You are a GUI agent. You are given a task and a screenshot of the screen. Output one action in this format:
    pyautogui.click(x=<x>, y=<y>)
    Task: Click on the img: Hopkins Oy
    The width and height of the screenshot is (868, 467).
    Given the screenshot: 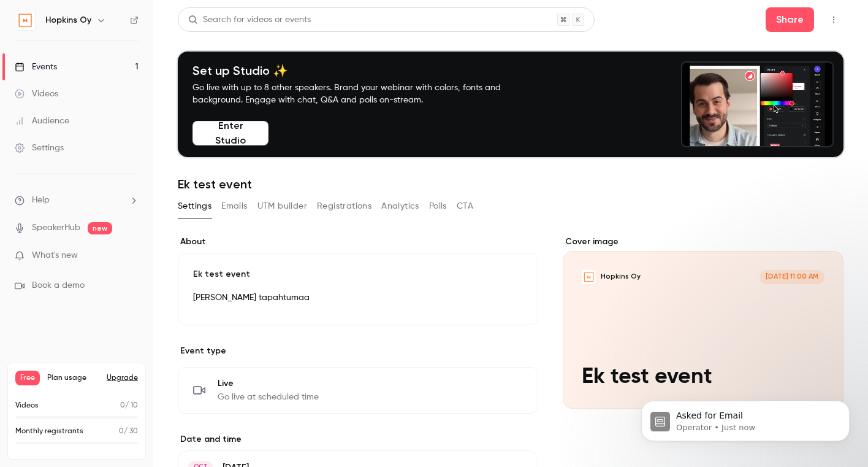 What is the action you would take?
    pyautogui.click(x=25, y=21)
    